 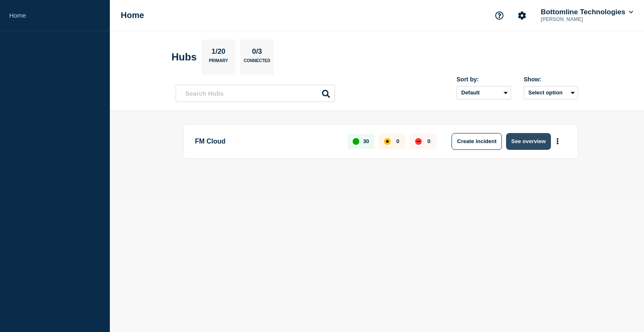 I want to click on button: Create incident, so click(x=477, y=141).